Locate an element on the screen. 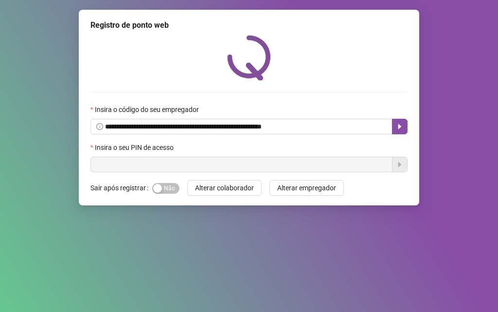  span: caret-right is located at coordinates (400, 127).